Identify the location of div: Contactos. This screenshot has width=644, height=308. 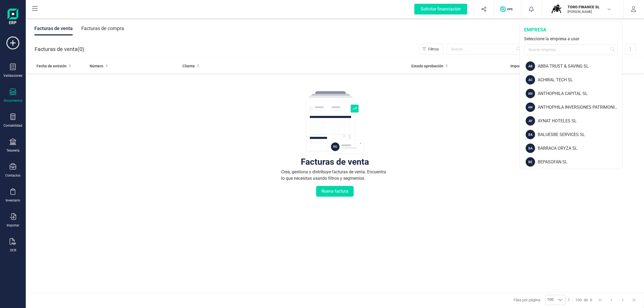
(13, 176).